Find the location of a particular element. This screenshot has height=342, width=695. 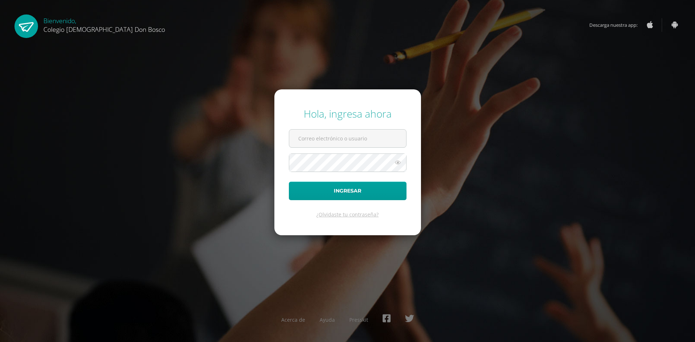

div: Hola, ingresa ahora is located at coordinates (348, 114).